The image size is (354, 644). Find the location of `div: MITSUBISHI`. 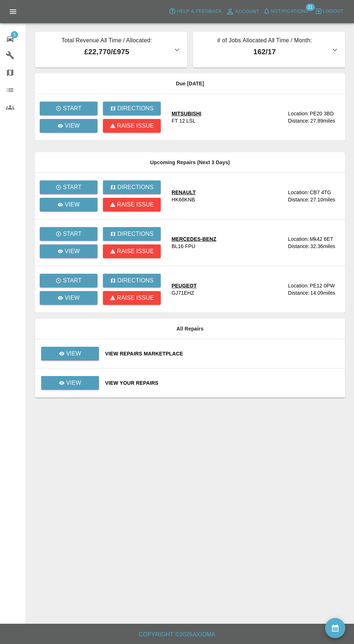

div: MITSUBISHI is located at coordinates (186, 114).